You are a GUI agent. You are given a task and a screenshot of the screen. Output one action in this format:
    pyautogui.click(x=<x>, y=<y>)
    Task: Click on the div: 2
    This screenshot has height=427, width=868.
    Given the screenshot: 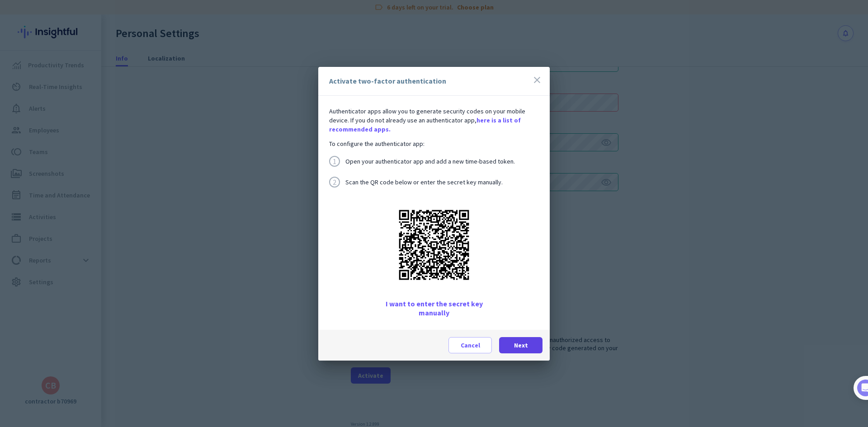 What is the action you would take?
    pyautogui.click(x=335, y=182)
    